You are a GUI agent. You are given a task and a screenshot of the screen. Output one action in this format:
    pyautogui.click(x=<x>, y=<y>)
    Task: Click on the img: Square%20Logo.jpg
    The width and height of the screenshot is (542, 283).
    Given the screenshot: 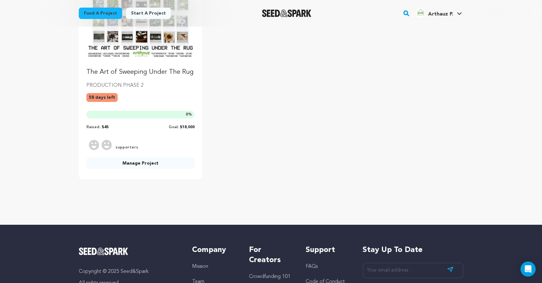 What is the action you would take?
    pyautogui.click(x=420, y=13)
    